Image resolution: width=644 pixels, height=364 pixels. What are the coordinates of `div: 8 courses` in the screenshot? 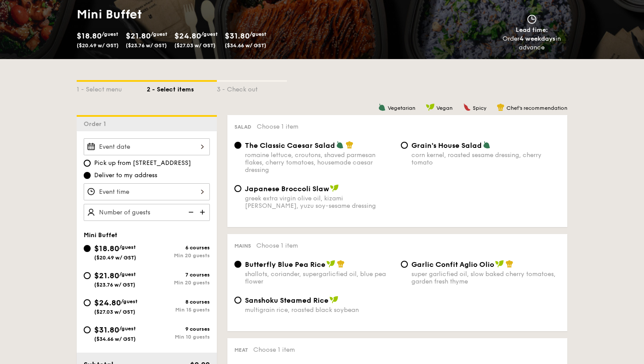 It's located at (179, 302).